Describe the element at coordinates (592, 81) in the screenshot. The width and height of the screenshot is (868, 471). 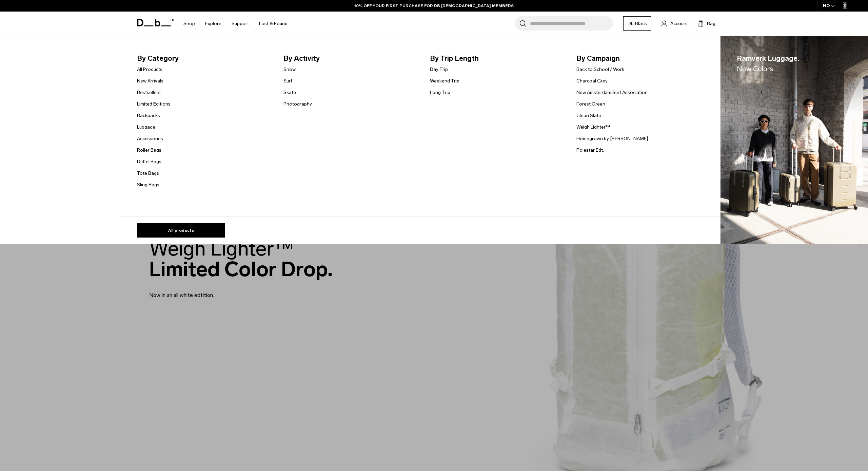
I see `a: Charcoal Grey` at that location.